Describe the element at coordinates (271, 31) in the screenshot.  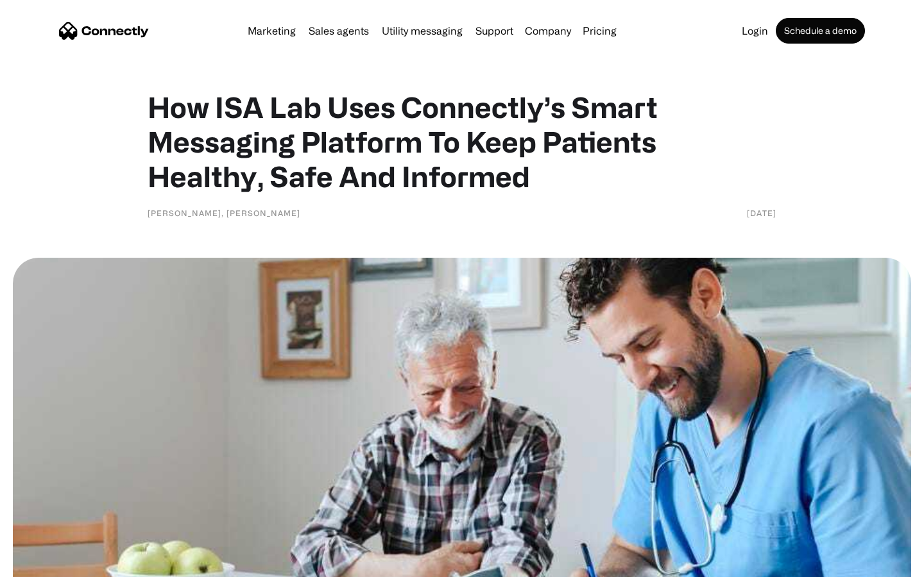
I see `a: Marketing` at that location.